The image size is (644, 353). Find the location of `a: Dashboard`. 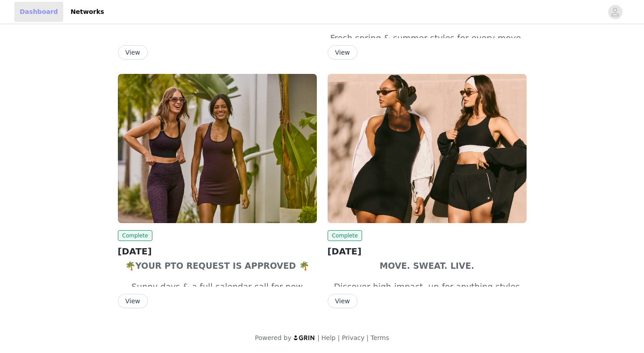

a: Dashboard is located at coordinates (38, 12).